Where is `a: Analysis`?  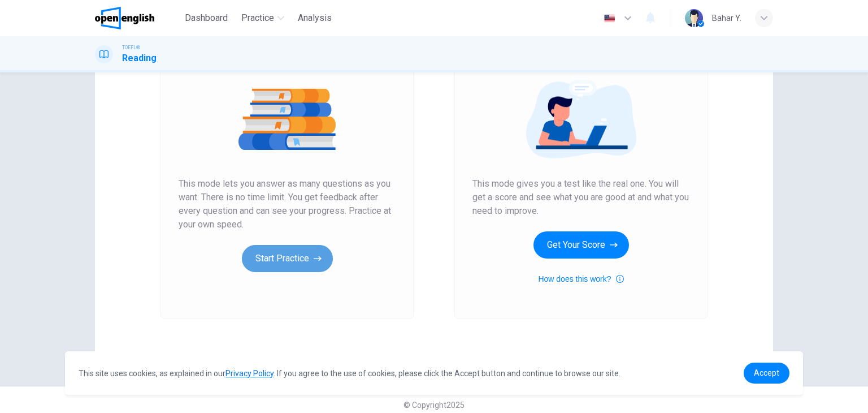
a: Analysis is located at coordinates (315, 18).